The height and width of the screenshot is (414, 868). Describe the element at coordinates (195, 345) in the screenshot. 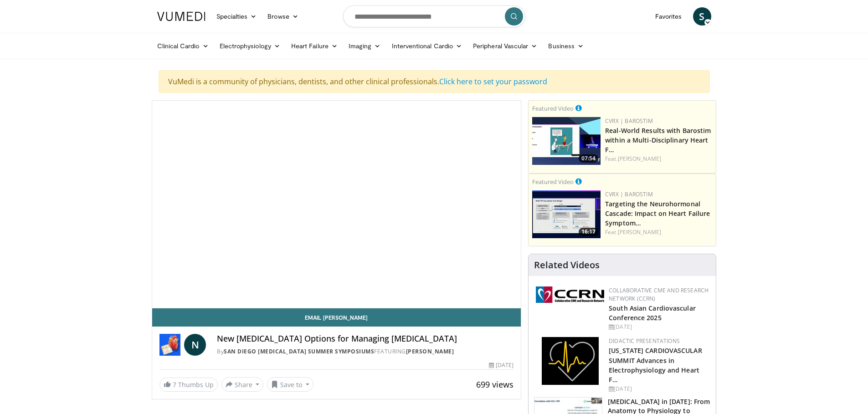

I see `a: N` at that location.